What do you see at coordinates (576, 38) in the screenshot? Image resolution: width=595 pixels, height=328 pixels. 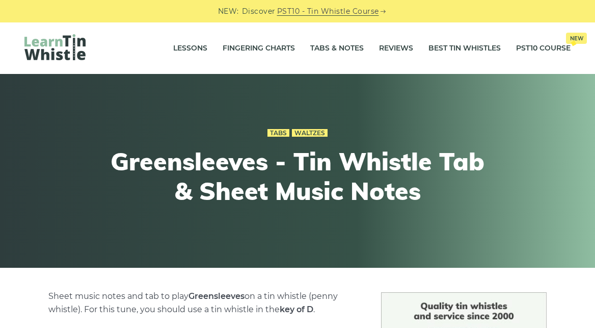 I see `span: New` at bounding box center [576, 38].